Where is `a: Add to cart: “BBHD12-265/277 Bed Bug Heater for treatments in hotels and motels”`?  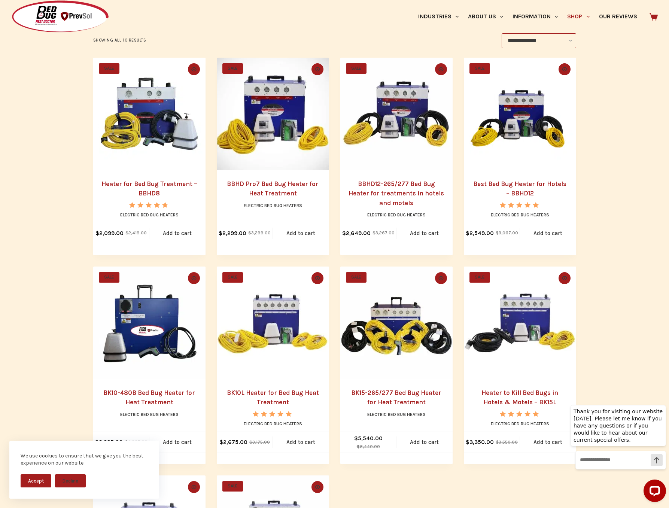
a: Add to cart: “BBHD12-265/277 Bed Bug Heater for treatments in hotels and motels” is located at coordinates (424, 233).